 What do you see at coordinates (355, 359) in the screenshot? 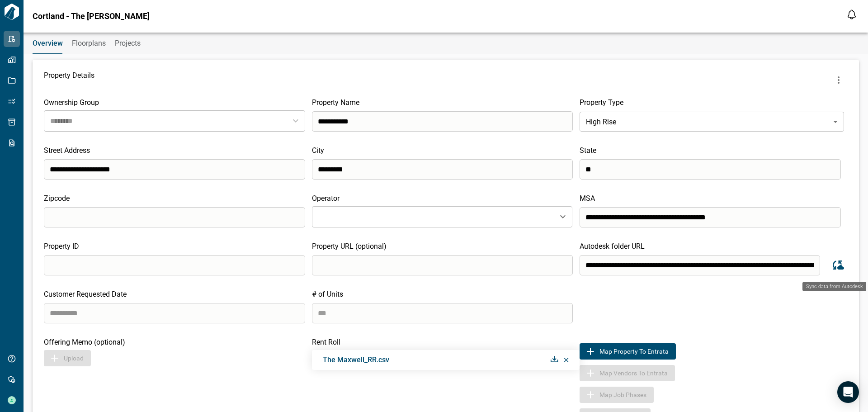
I see `span: The Maxwell_RR.csv` at bounding box center [355, 359].